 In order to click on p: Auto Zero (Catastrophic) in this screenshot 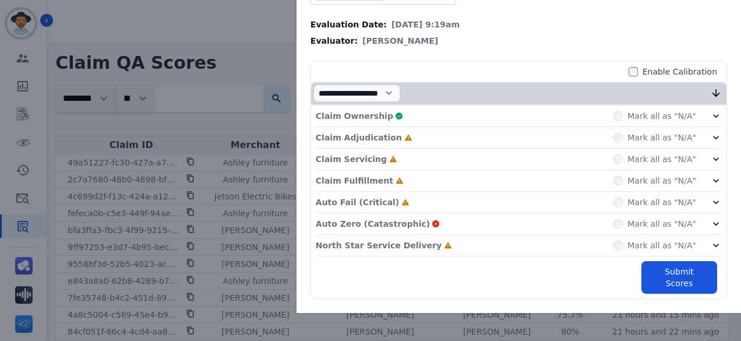, I will do `click(373, 224)`.